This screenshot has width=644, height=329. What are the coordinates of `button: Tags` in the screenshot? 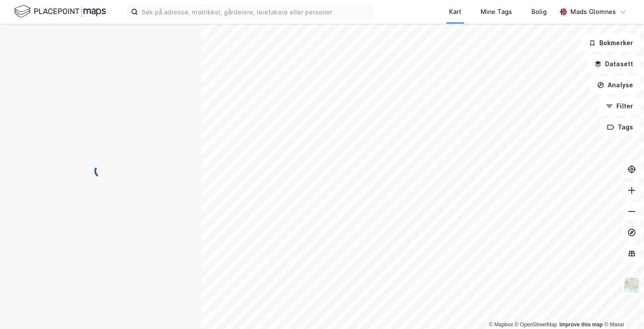 It's located at (620, 127).